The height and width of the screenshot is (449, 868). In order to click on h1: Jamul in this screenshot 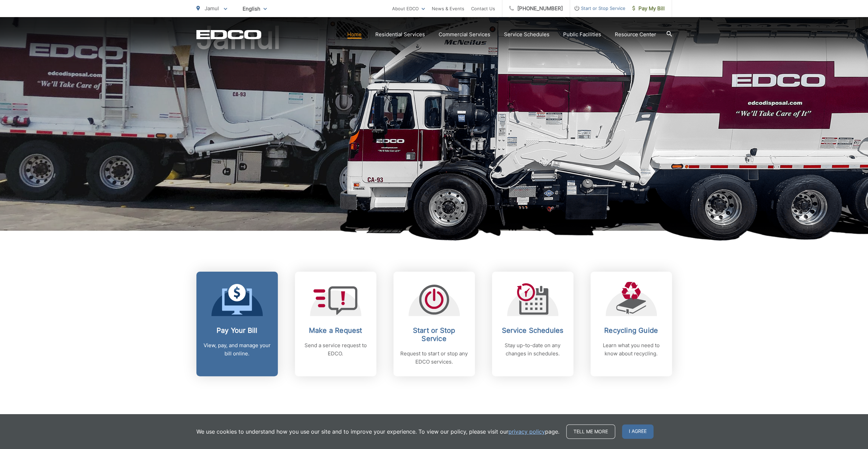, I will do `click(434, 129)`.